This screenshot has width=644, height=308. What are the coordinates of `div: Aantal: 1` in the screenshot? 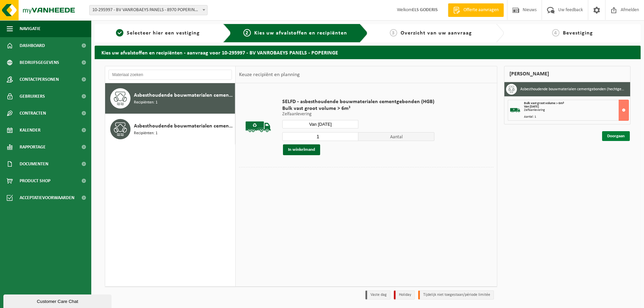 It's located at (576, 117).